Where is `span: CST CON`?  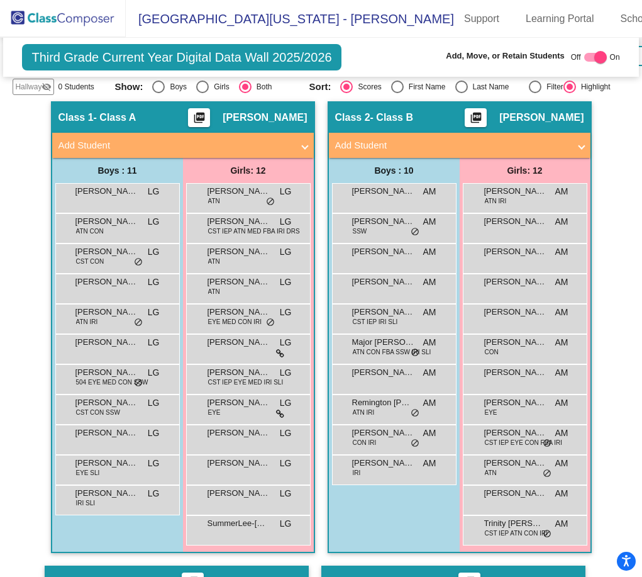
span: CST CON is located at coordinates (90, 261).